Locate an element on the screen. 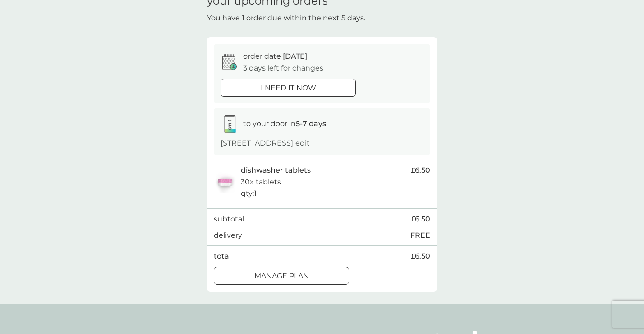 The height and width of the screenshot is (334, 644). p: FREE is located at coordinates (420, 235).